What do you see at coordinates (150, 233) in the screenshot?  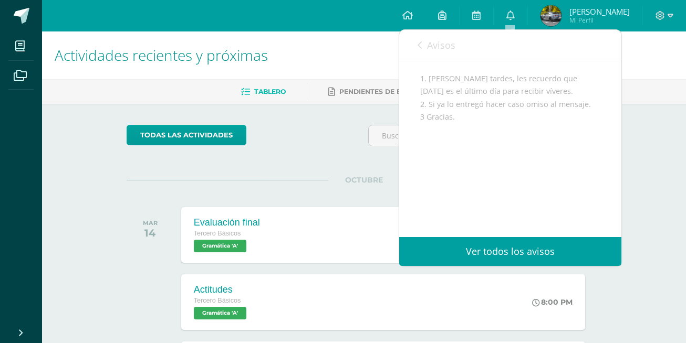 I see `div: 14` at bounding box center [150, 233].